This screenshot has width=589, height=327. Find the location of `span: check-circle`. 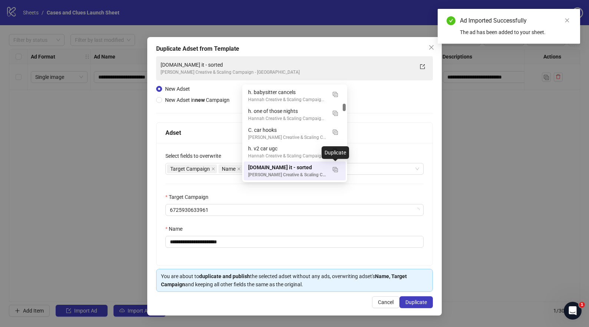

span: check-circle is located at coordinates (451, 21).